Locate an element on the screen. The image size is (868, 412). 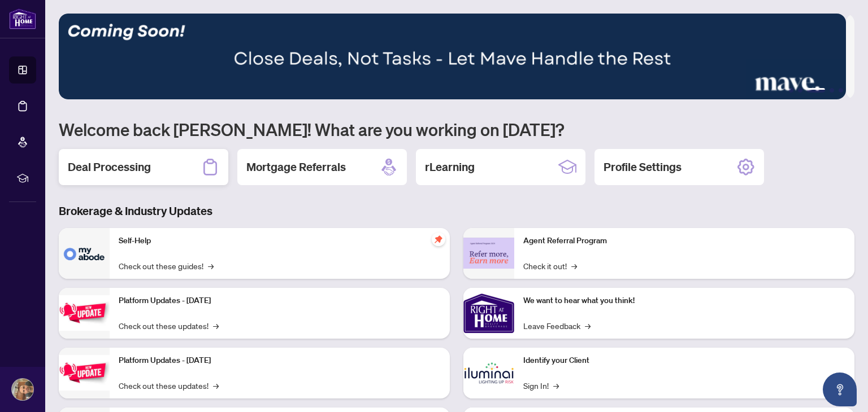
img: Self-Help is located at coordinates (84, 254).